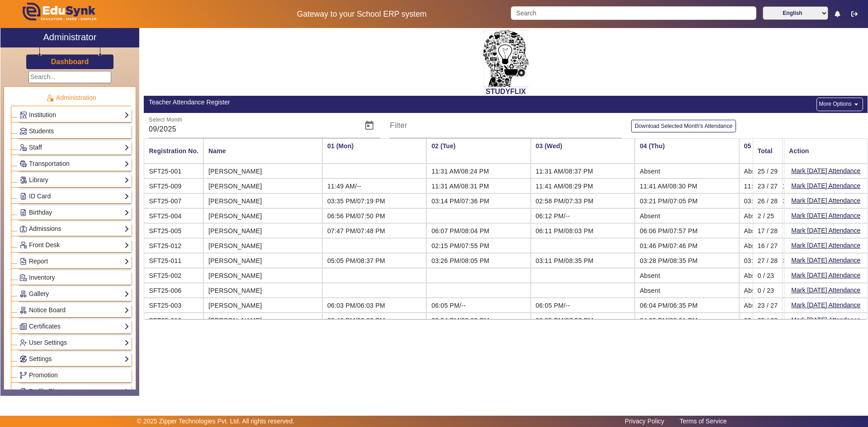 This screenshot has height=427, width=868. What do you see at coordinates (669, 201) in the screenshot?
I see `span: 03:21 PM/07:05 PM` at bounding box center [669, 201].